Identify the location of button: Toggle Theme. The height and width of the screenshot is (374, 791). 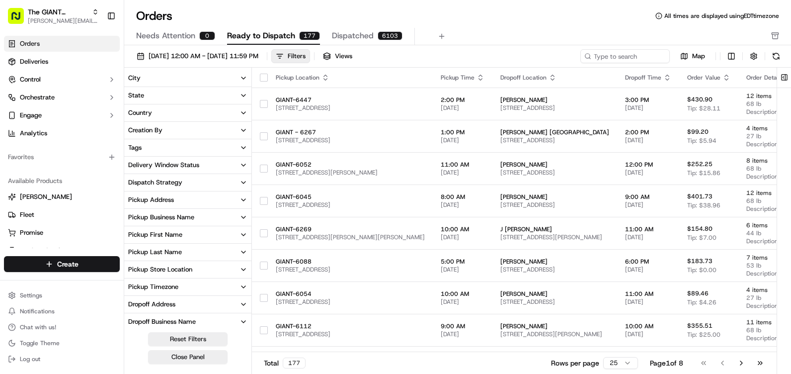
(62, 343).